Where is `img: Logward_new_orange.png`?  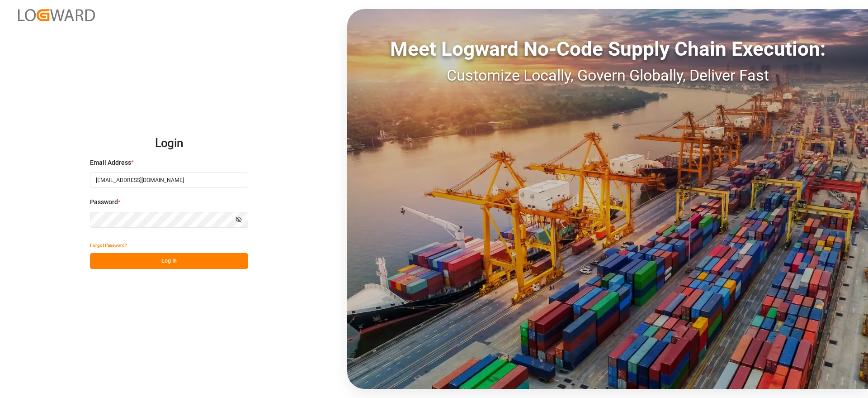 img: Logward_new_orange.png is located at coordinates (57, 15).